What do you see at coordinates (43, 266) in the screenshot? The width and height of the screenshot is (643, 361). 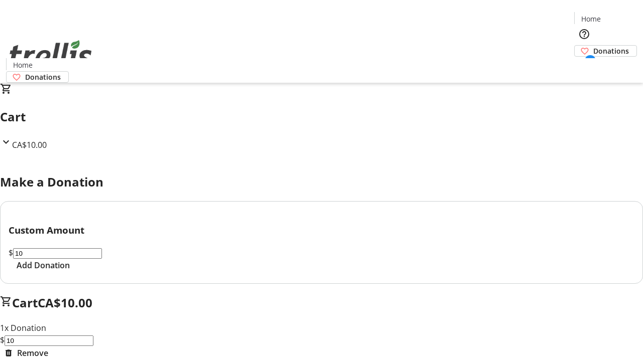 I see `button: Add Donation` at bounding box center [43, 266].